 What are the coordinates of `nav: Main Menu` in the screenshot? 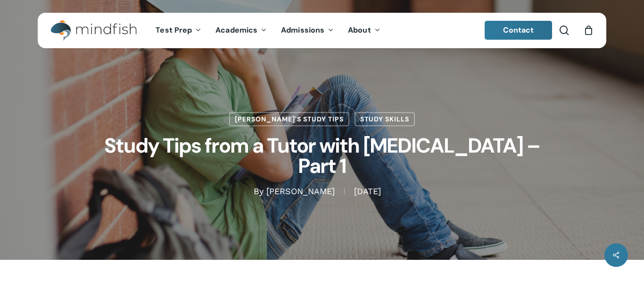 It's located at (268, 30).